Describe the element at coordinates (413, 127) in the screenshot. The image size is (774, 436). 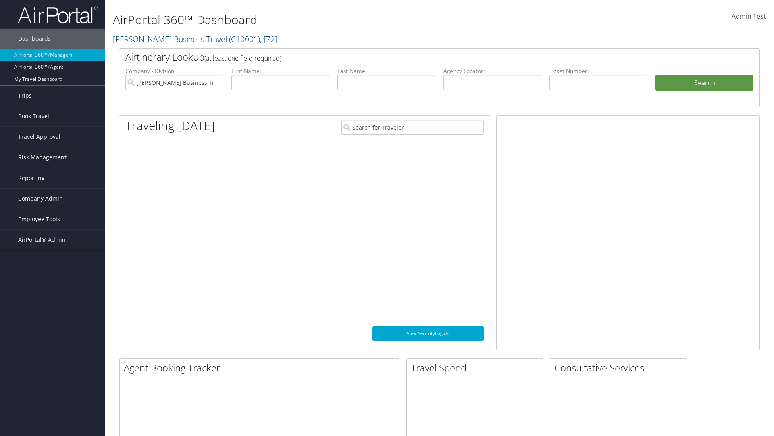
I see `input: Search for Traveler` at that location.